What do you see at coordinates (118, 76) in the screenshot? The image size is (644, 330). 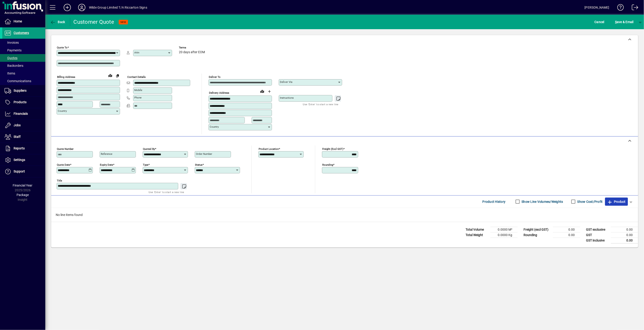 I see `button: Copy to Delivery address` at bounding box center [118, 76].